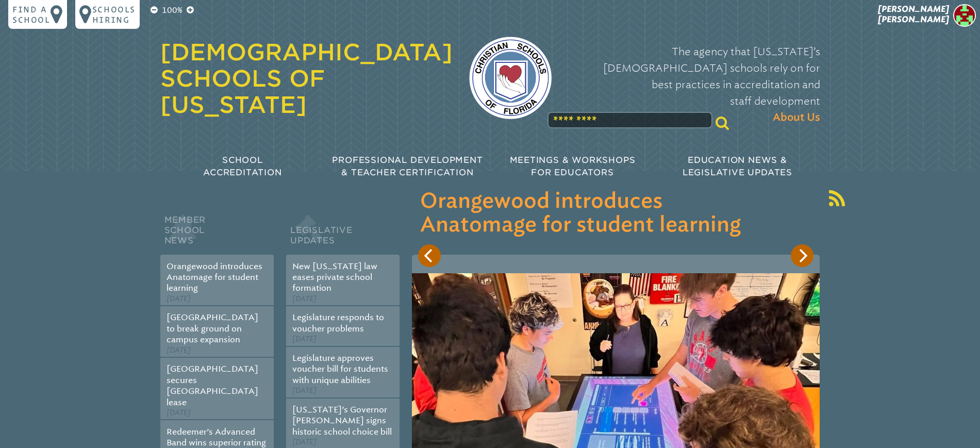  What do you see at coordinates (616, 213) in the screenshot?
I see `h3: Orangewood introduces Anatomage for student learning` at bounding box center [616, 213].